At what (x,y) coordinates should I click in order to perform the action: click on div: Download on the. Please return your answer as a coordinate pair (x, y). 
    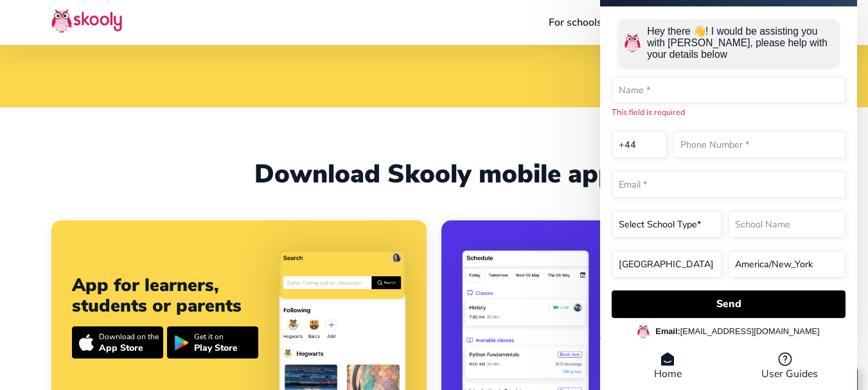
    Looking at the image, I should click on (128, 336).